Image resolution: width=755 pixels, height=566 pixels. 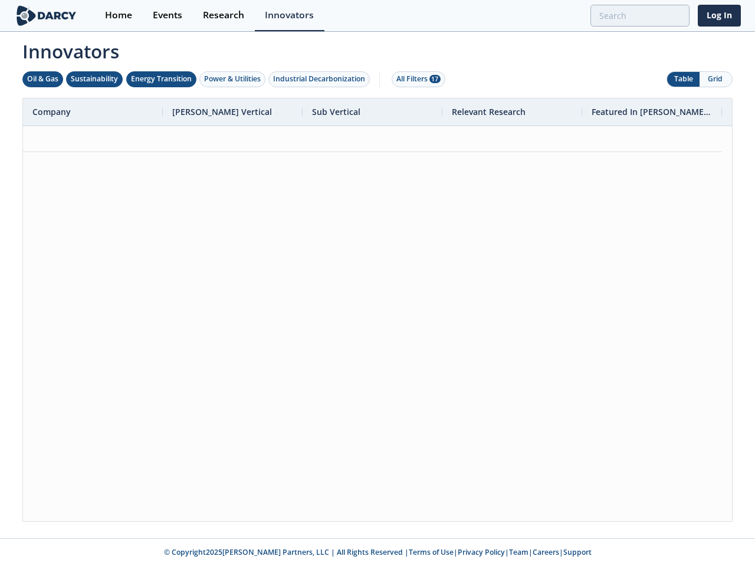 I want to click on button: Table, so click(x=683, y=79).